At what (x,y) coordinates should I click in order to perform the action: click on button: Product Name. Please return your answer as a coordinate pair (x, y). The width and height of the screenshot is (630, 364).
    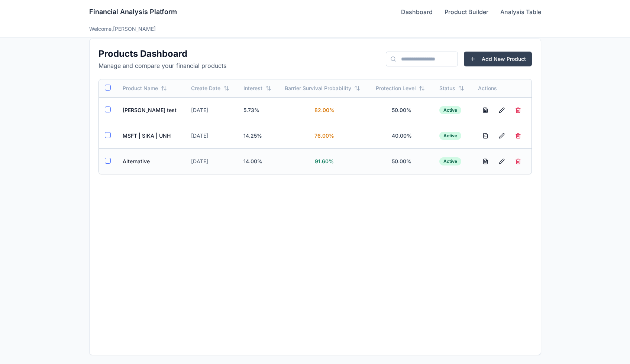
    Looking at the image, I should click on (145, 88).